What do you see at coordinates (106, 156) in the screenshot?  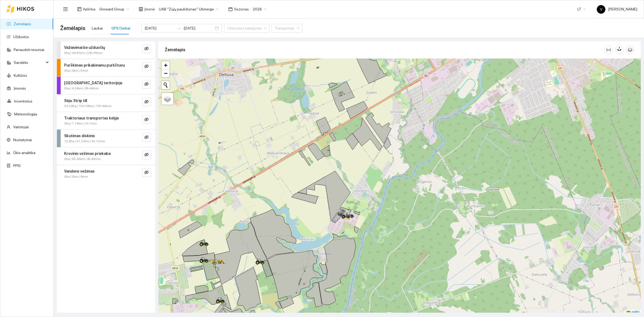 I see `div: Krovinio vežimas priekaba0ha / 93.43km / 4h 43mineye-invisible` at bounding box center [106, 156].